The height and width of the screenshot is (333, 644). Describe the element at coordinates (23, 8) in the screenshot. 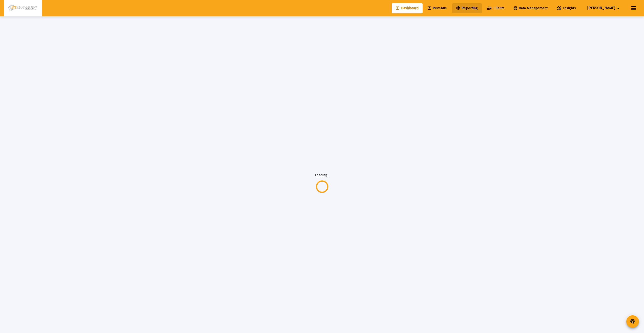

I see `img: Dashboard` at that location.